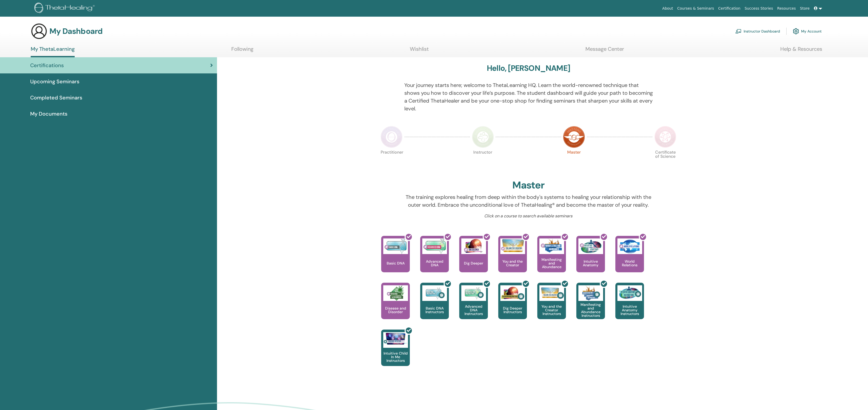  I want to click on p: Intuitive Anatomy Instructors, so click(630, 310).